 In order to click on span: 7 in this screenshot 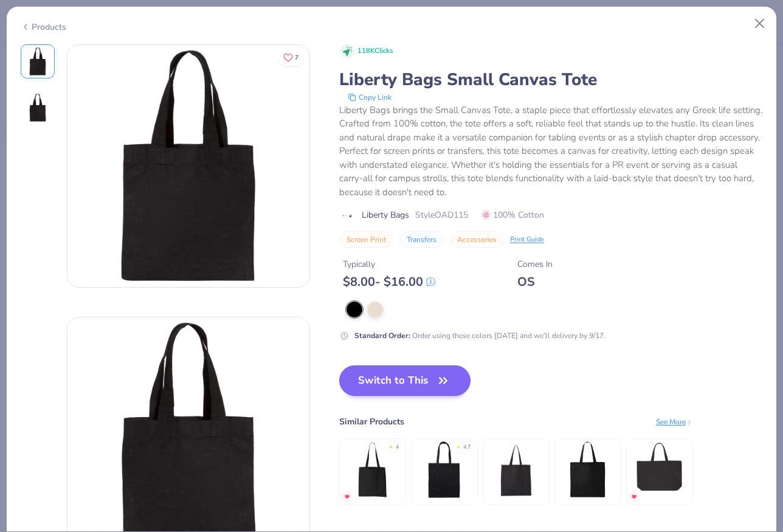, I will do `click(297, 58)`.